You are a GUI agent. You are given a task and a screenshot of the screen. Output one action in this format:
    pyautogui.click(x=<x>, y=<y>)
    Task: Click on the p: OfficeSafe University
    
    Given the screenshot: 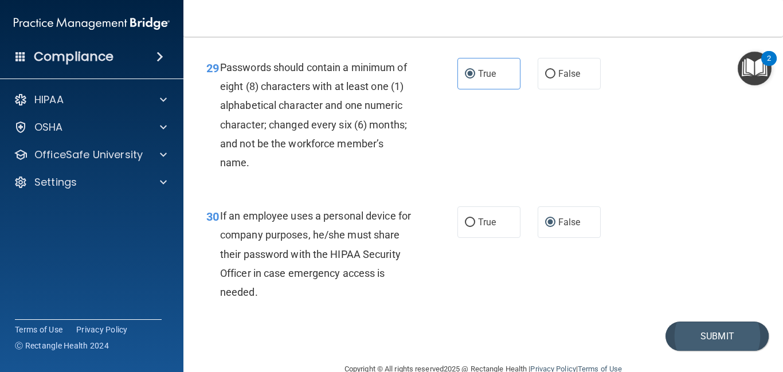 What is the action you would take?
    pyautogui.click(x=88, y=155)
    